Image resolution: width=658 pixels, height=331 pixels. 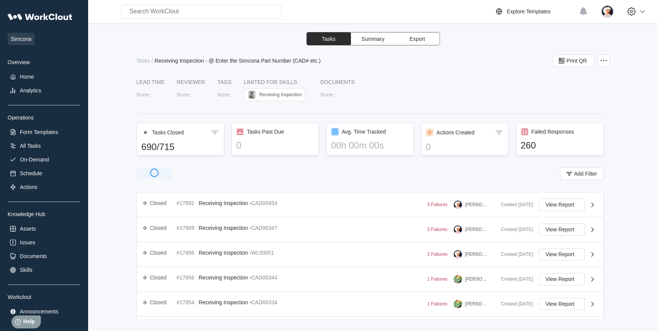 What do you see at coordinates (31, 173) in the screenshot?
I see `div: Schedule` at bounding box center [31, 173].